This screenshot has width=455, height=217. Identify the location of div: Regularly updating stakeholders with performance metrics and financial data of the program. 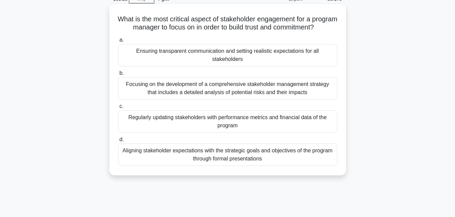
(228, 121).